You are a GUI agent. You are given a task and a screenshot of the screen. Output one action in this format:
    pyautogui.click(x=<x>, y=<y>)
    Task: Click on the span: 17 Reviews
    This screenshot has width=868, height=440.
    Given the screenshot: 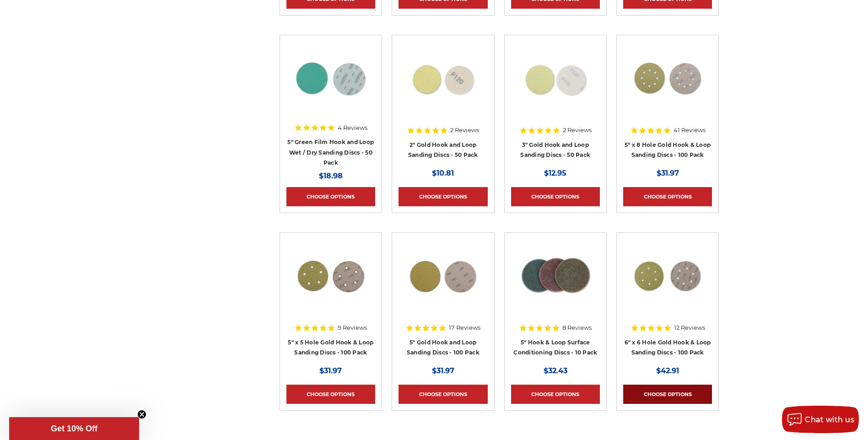 What is the action you would take?
    pyautogui.click(x=464, y=328)
    